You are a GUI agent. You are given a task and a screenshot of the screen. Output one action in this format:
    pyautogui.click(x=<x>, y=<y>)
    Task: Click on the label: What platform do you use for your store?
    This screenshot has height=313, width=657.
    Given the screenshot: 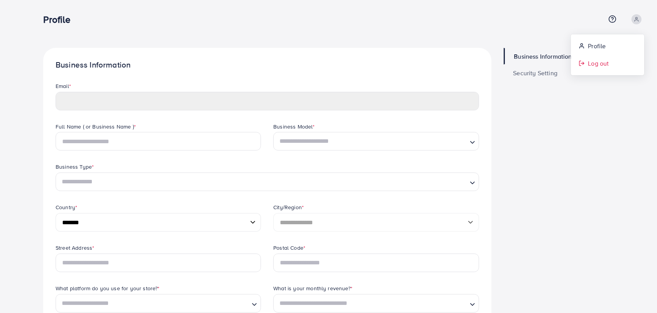 What is the action you would take?
    pyautogui.click(x=108, y=288)
    